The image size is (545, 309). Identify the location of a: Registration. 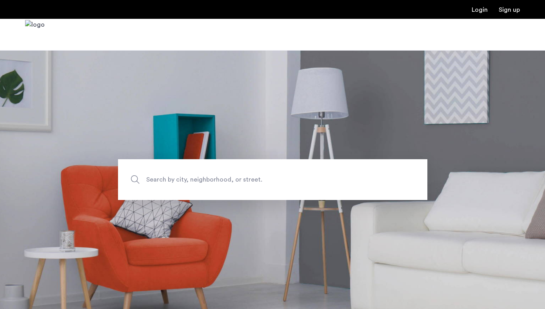
(509, 10).